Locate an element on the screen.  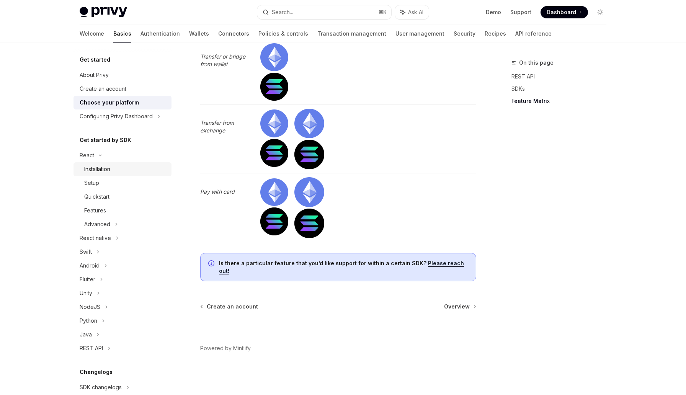
h5: Changelogs is located at coordinates (96, 372).